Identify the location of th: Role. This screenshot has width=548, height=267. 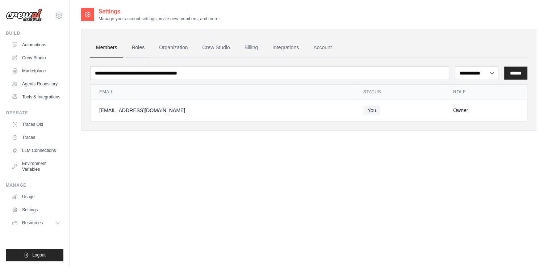
(485, 92).